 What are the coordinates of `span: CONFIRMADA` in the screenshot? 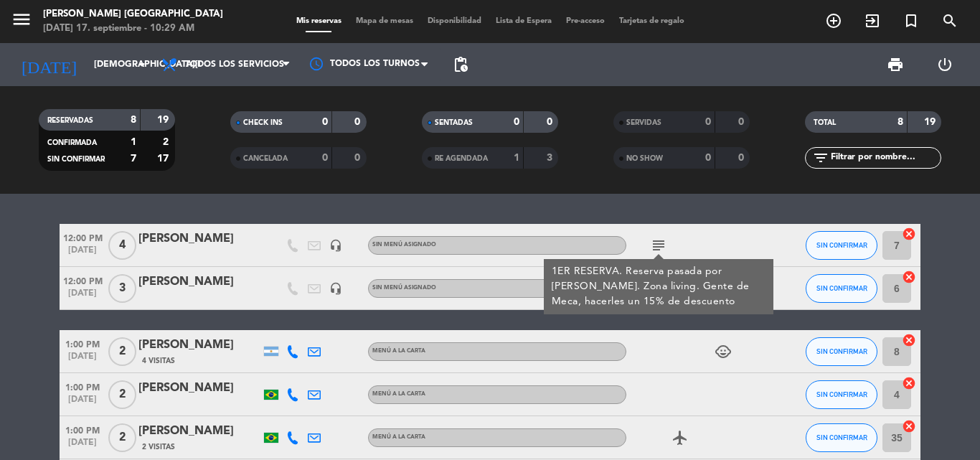 It's located at (72, 143).